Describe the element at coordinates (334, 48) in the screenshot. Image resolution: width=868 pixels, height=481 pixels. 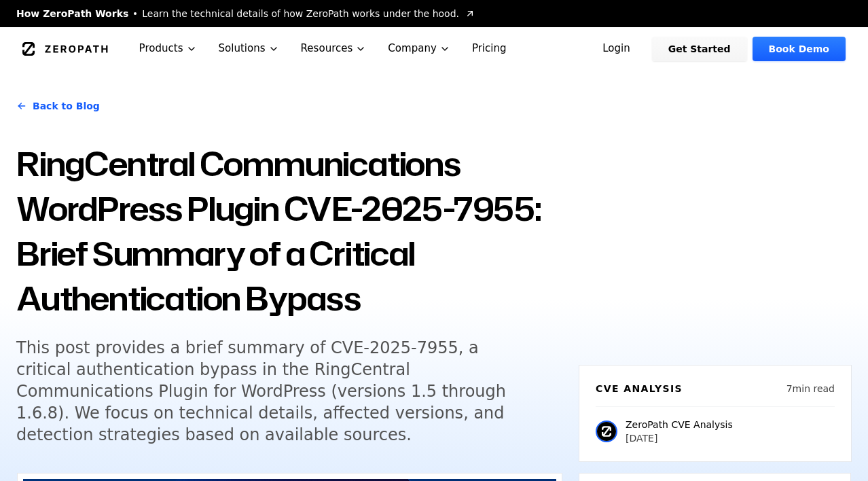
I see `button: Resources` at that location.